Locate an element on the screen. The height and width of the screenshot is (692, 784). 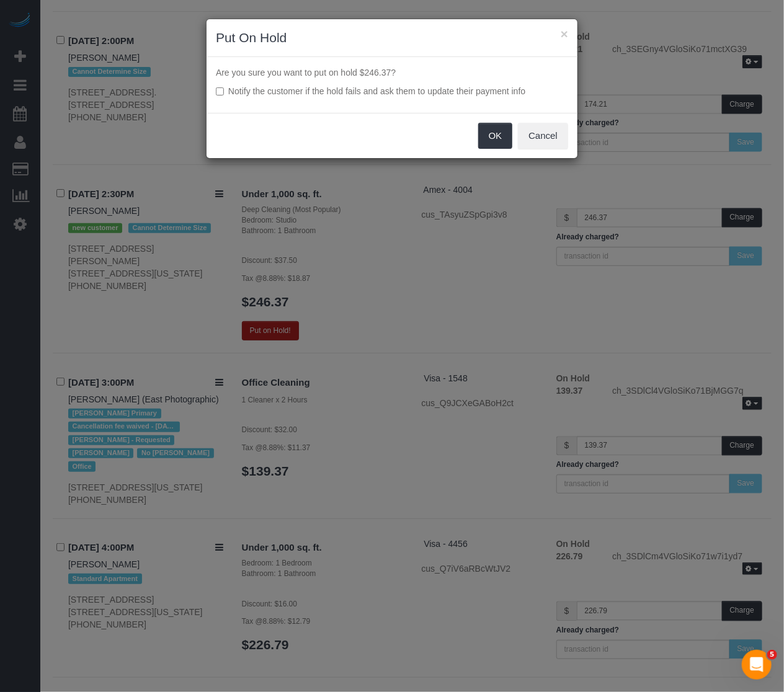
span: 5 is located at coordinates (772, 655).